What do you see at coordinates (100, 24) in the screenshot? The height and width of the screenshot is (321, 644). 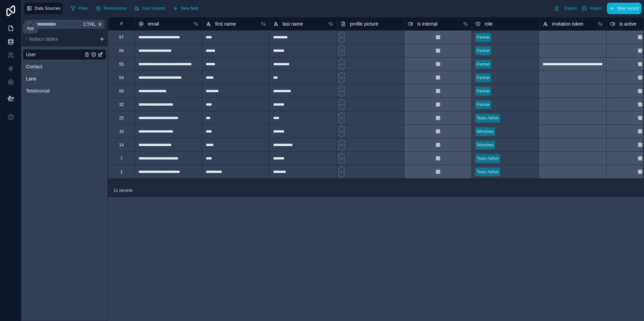 I see `span: K` at bounding box center [100, 24].